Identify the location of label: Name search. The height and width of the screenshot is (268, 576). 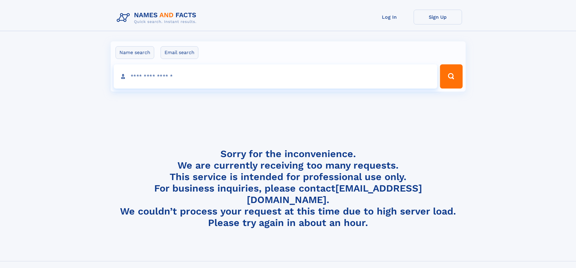
(135, 53).